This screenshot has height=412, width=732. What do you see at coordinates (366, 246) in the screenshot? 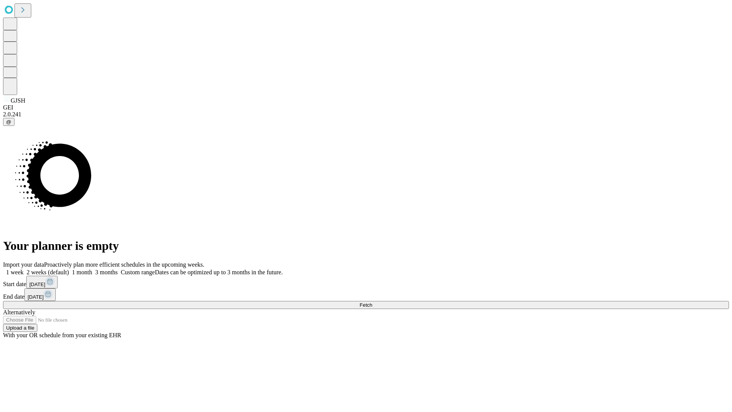
I see `h1: Your planner is empty` at bounding box center [366, 246].